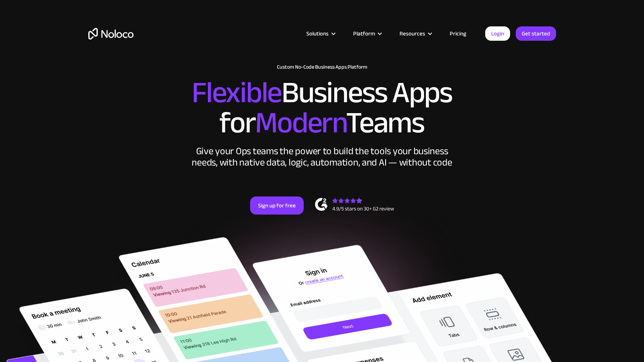  I want to click on a: Pricing, so click(458, 33).